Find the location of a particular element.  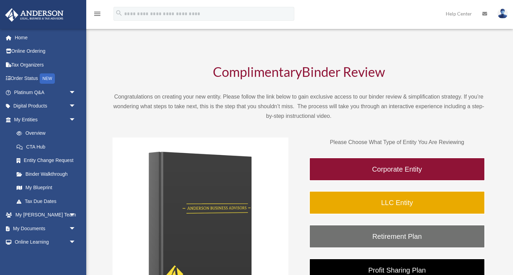

i: search is located at coordinates (119, 13).